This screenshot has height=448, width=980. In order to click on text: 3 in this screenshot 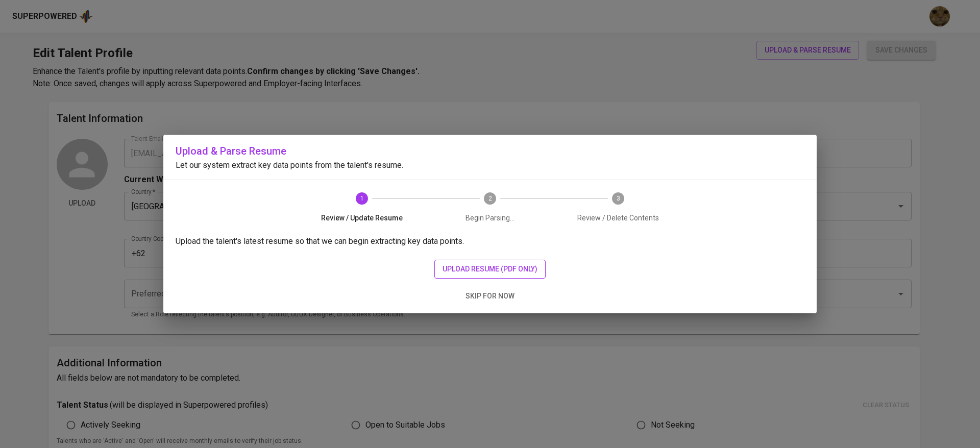, I will do `click(617, 198)`.